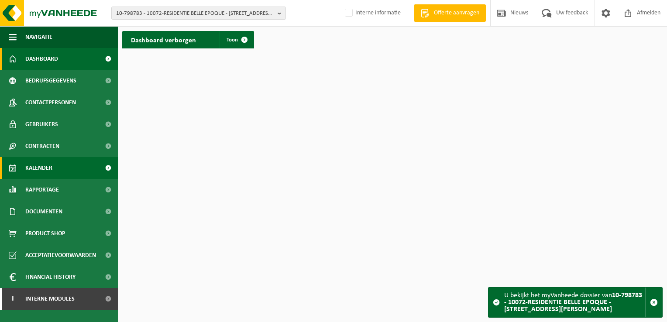  I want to click on span: Product Shop, so click(45, 234).